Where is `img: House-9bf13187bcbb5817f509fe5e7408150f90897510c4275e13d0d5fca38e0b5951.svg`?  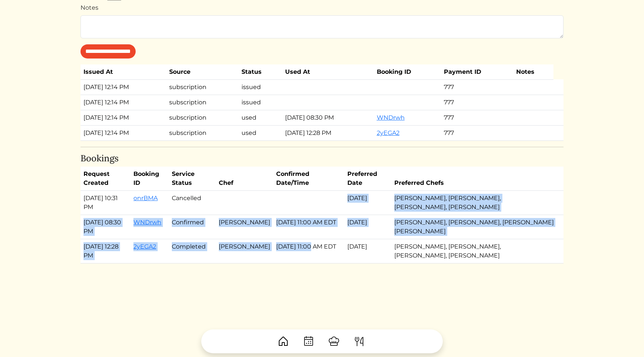
img: House-9bf13187bcbb5817f509fe5e7408150f90897510c4275e13d0d5fca38e0b5951.svg is located at coordinates (283, 341).